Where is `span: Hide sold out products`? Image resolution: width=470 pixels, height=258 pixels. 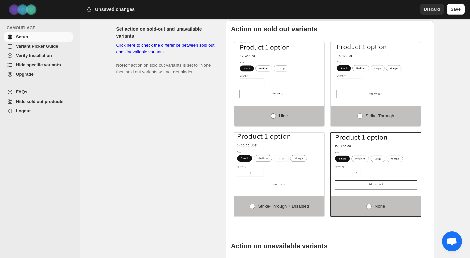
span: Hide sold out products is located at coordinates (40, 101).